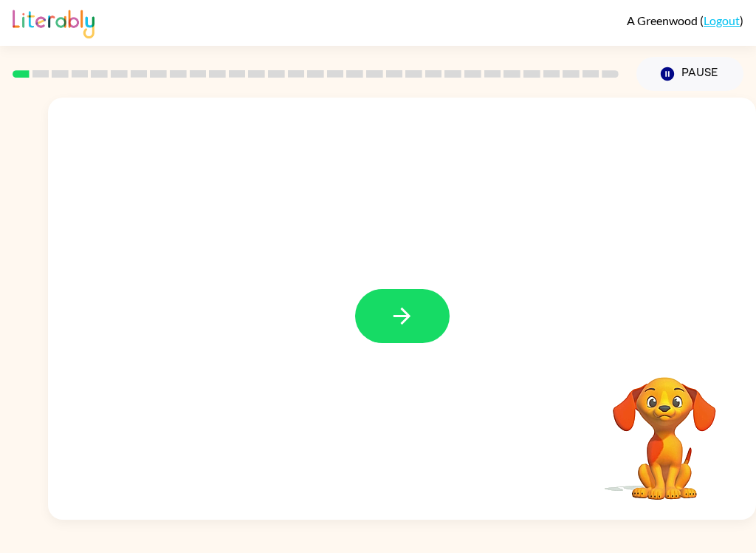 This screenshot has width=756, height=553. I want to click on img: Literably, so click(53, 22).